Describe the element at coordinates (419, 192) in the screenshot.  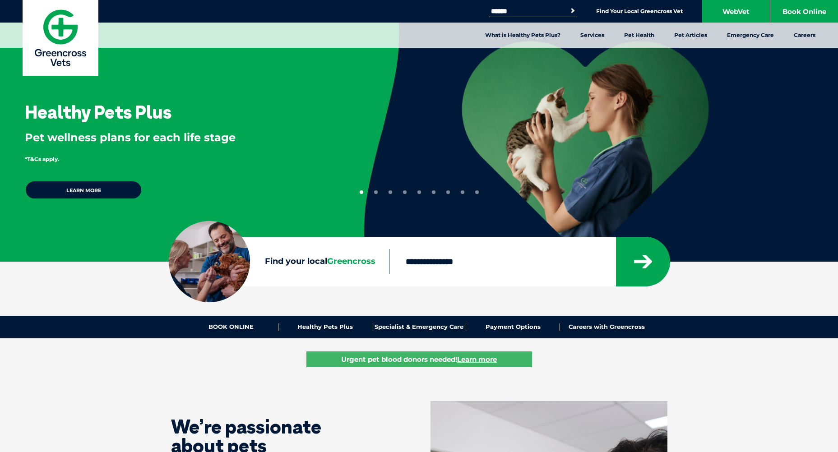
I see `button: 5 of 9` at that location.